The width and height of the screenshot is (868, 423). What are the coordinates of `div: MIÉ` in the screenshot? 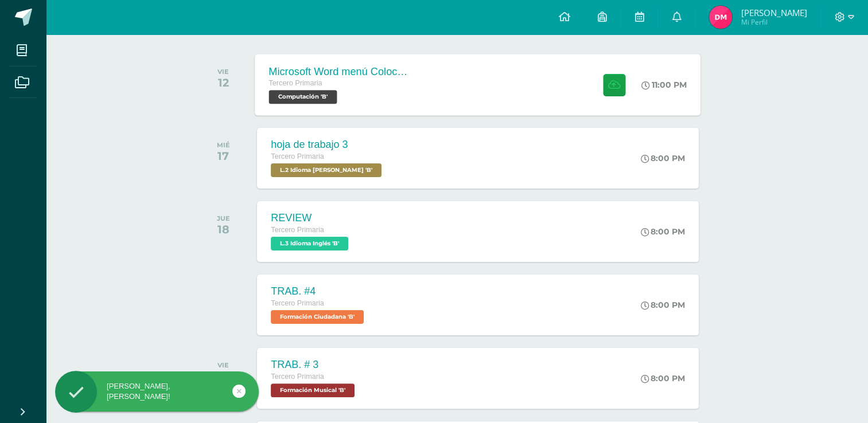 It's located at (223, 145).